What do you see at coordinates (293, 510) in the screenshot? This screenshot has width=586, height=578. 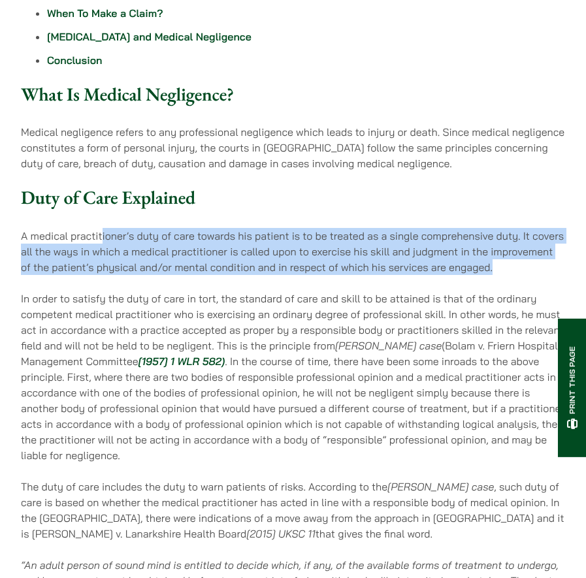 I see `p: The duty of care includes the duty to warn patients of risks. According to the , such duty of car...` at bounding box center [293, 510].